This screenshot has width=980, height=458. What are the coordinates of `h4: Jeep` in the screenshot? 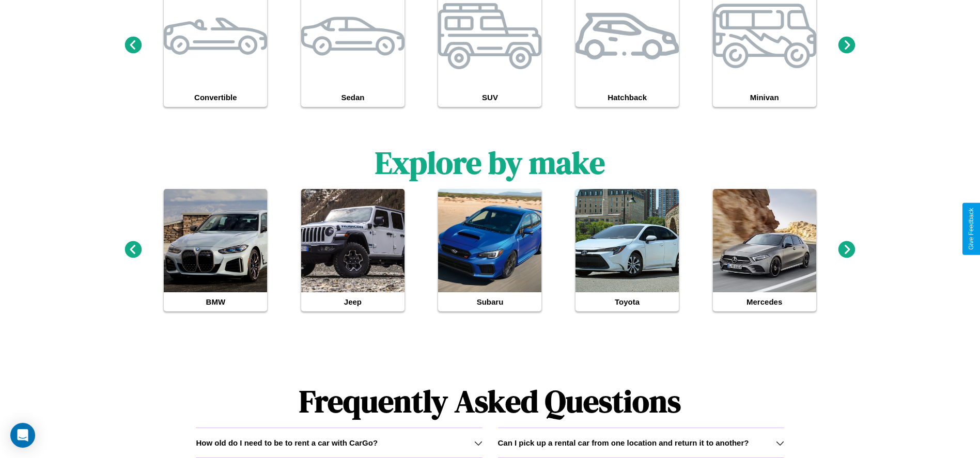 It's located at (353, 301).